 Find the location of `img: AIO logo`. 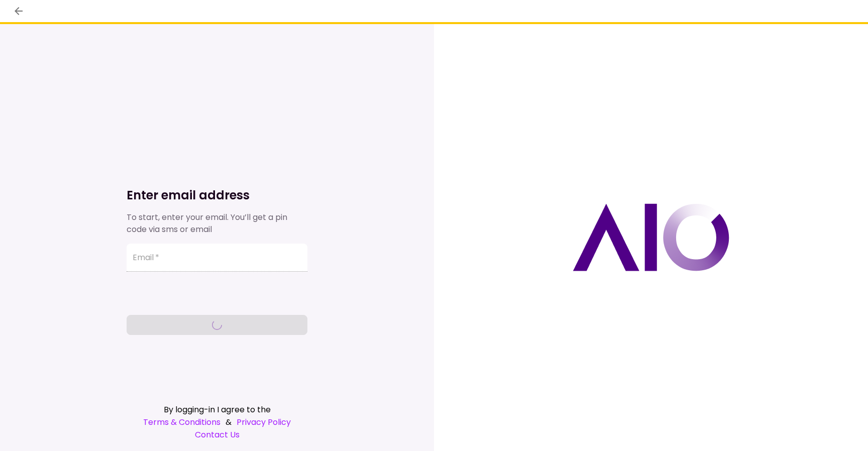

img: AIO logo is located at coordinates (651, 237).